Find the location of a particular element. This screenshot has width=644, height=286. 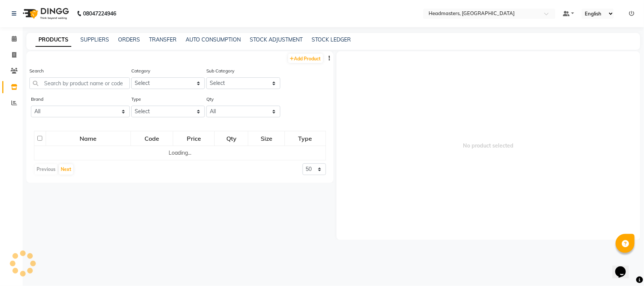

a: STOCK ADJUSTMENT is located at coordinates (276, 40).